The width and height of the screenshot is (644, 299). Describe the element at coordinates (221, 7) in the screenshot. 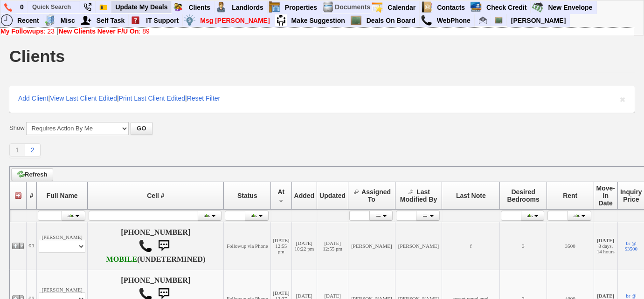

I see `img: landlord.png` at that location.